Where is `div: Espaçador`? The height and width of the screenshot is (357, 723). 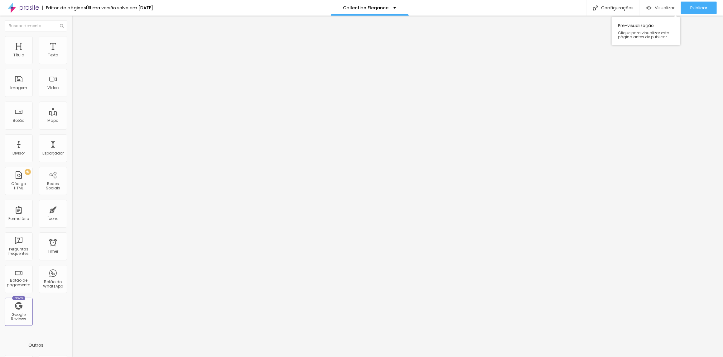 div: Espaçador is located at coordinates (53, 153).